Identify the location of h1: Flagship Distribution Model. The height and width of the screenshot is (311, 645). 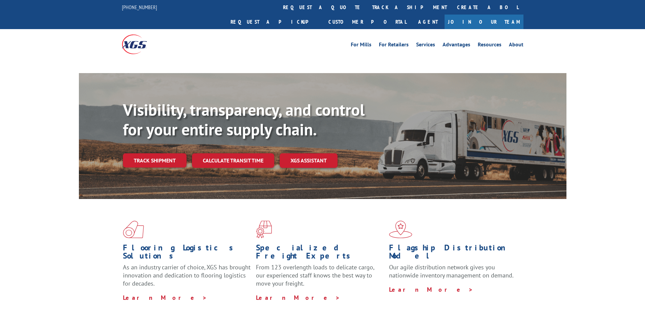
(453, 254).